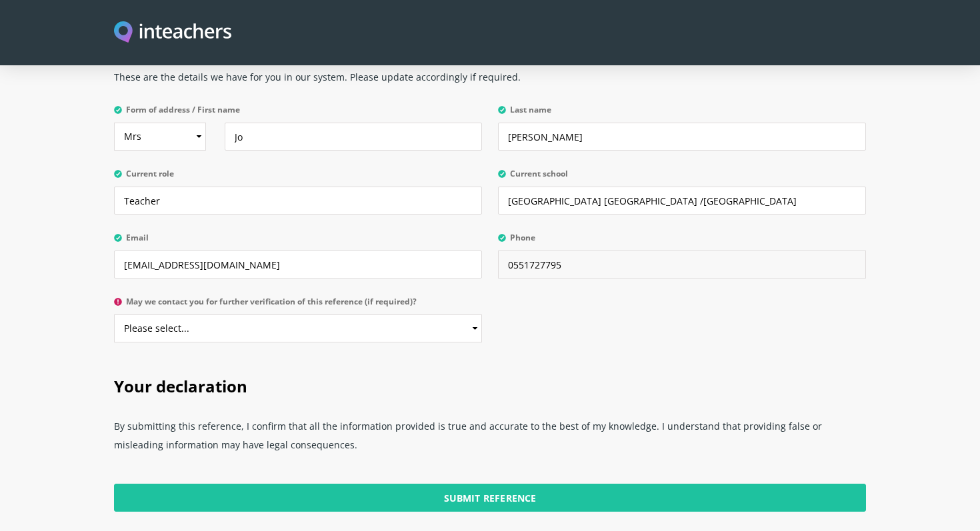 The width and height of the screenshot is (980, 531). I want to click on a: Visit this site's homepage, so click(173, 33).